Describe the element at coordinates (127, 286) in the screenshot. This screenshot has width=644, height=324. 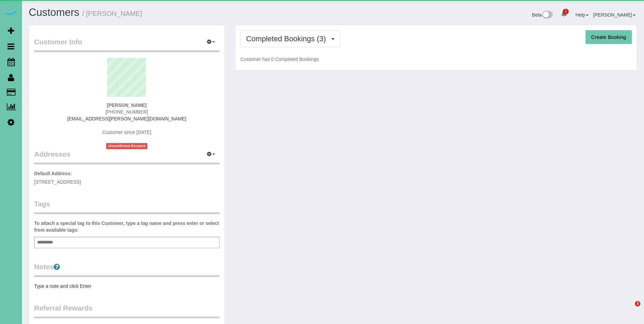
I see `pre: Type a note and click Enter` at that location.